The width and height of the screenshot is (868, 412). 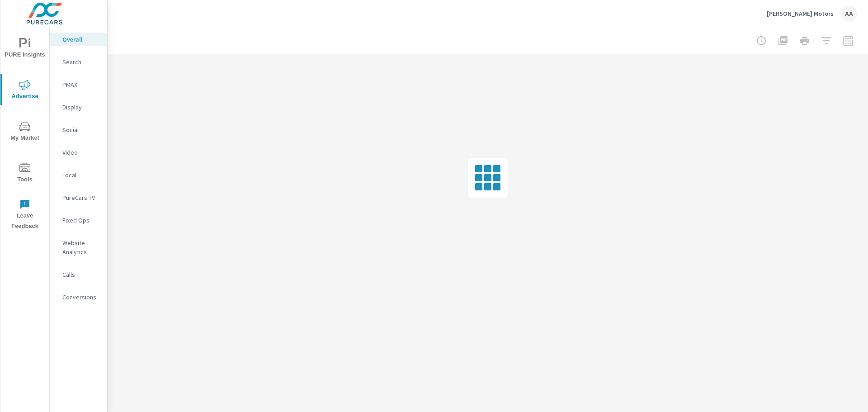 I want to click on p: Fixed Ops, so click(x=81, y=220).